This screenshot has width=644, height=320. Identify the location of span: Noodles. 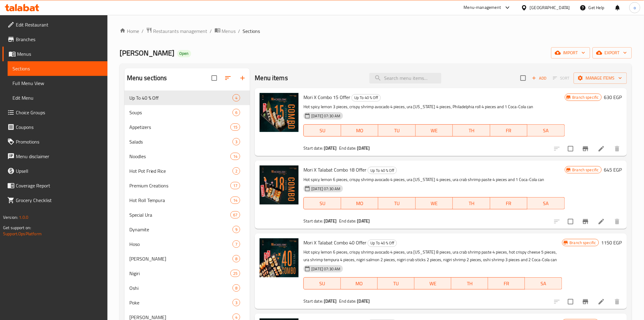
(180, 156).